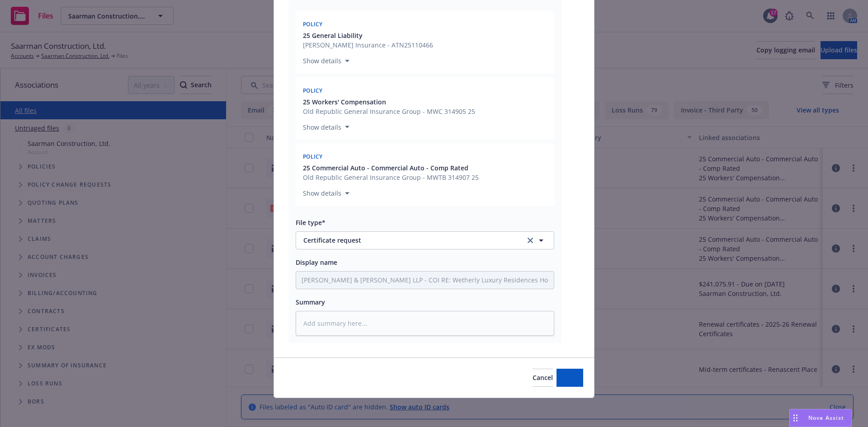  I want to click on span: Certificate request, so click(408, 240).